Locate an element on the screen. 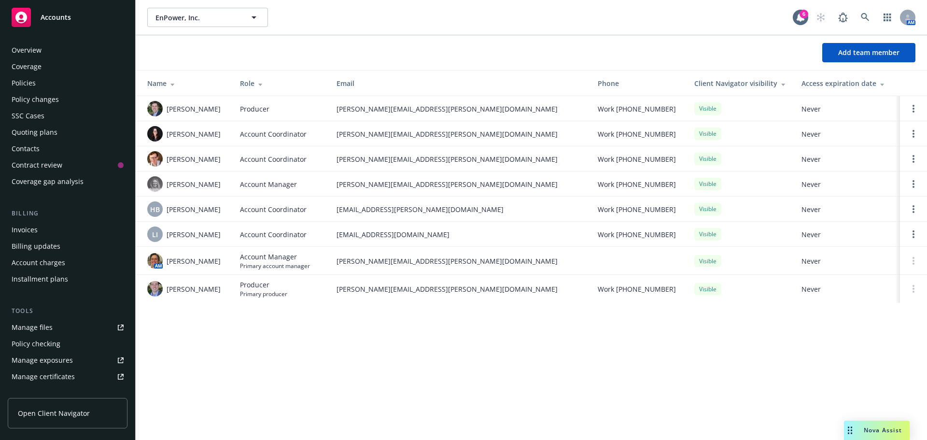  span: Primary account manager is located at coordinates (275, 265).